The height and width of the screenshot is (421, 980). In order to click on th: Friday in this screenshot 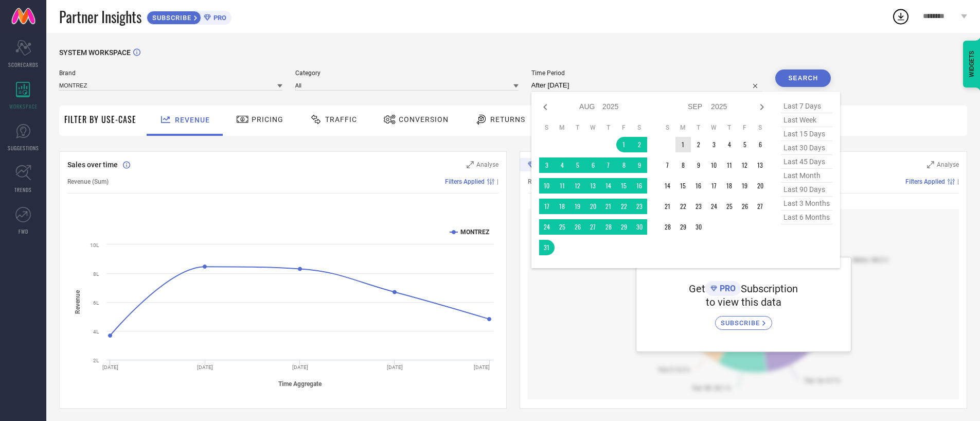, I will do `click(745, 128)`.